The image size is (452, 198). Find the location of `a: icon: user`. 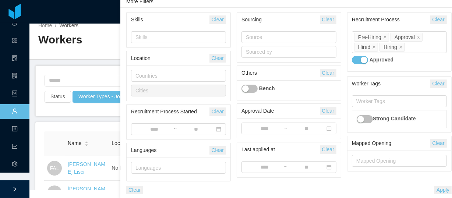

a: icon: user is located at coordinates (15, 112).